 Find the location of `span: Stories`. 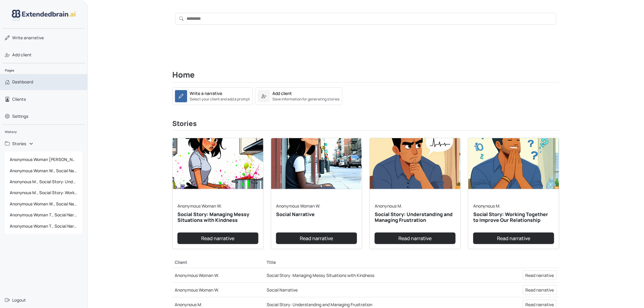

span: Stories is located at coordinates (19, 143).